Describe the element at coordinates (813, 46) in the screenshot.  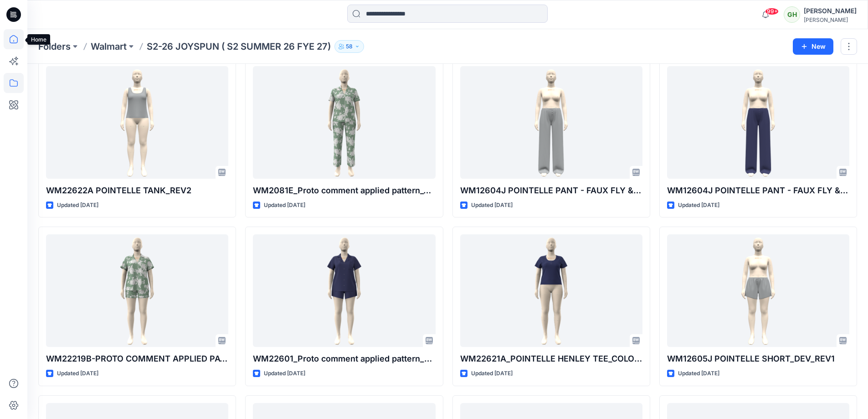
I see `button: New` at that location.